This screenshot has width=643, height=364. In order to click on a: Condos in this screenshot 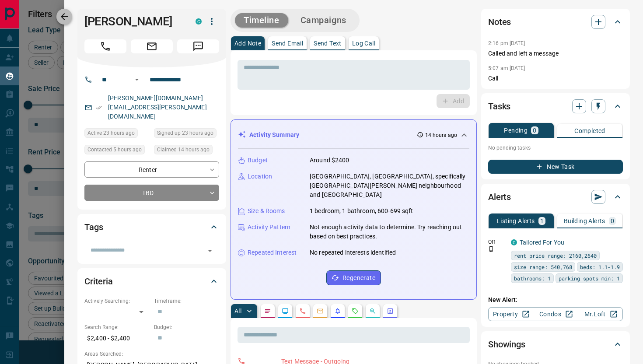, I will do `click(555, 314)`.